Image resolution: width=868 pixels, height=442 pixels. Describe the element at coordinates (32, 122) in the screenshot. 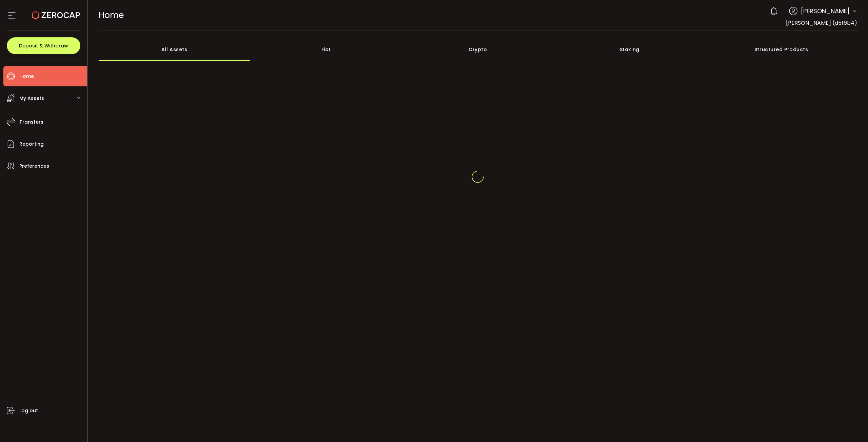

I see `span: Transfers` at that location.